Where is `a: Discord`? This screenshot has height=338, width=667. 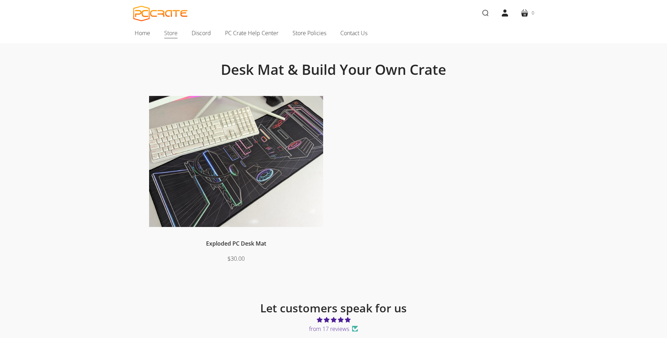 a: Discord is located at coordinates (201, 33).